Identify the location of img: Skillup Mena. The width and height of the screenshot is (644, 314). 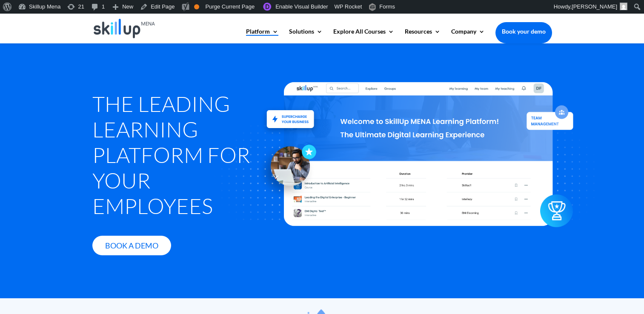
(124, 29).